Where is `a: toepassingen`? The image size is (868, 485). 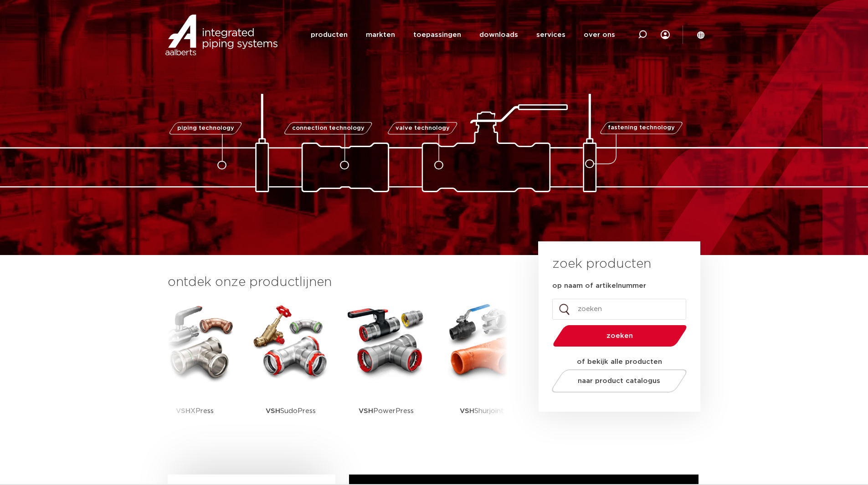
a: toepassingen is located at coordinates (437, 35).